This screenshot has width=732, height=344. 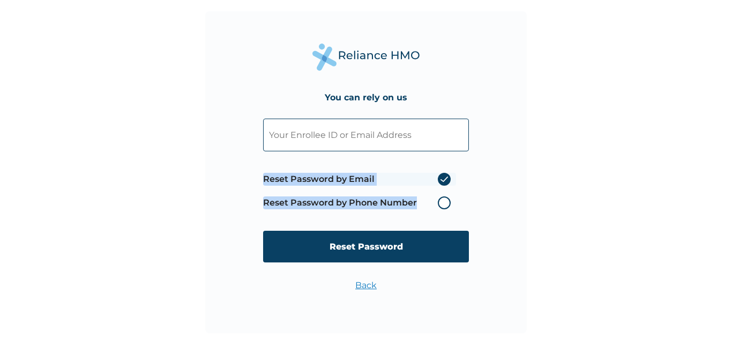 I want to click on a: Back, so click(x=366, y=285).